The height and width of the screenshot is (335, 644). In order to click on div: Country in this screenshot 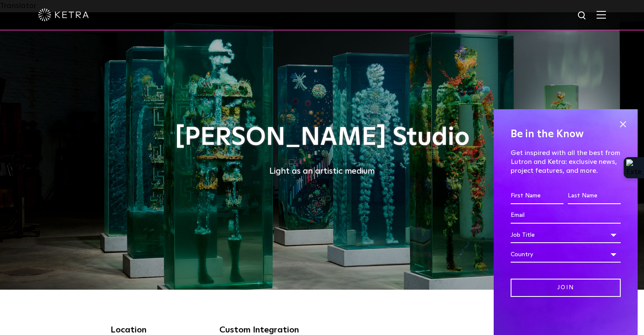, I will do `click(566, 255)`.